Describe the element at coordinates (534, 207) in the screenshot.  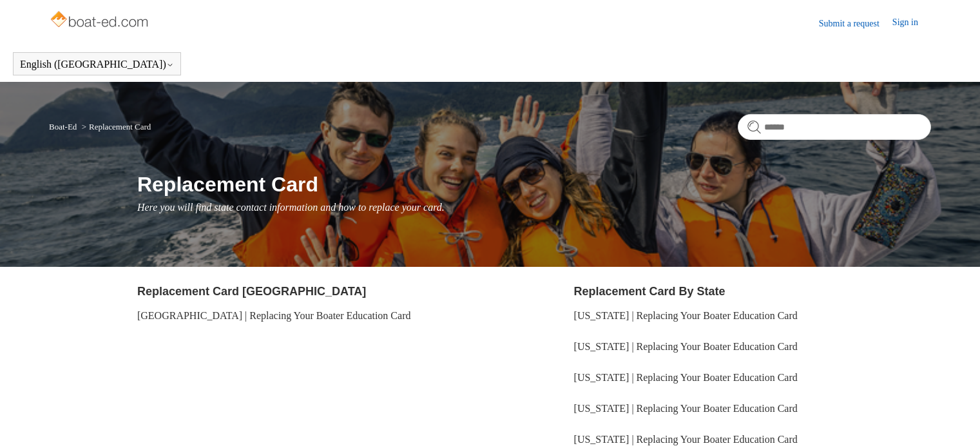
I see `p: Here you will find state contact information and how to replace your card.` at that location.